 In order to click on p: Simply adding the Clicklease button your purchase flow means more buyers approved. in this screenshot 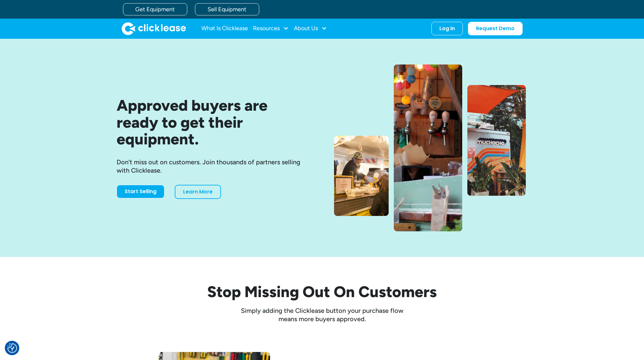, I will do `click(322, 315)`.